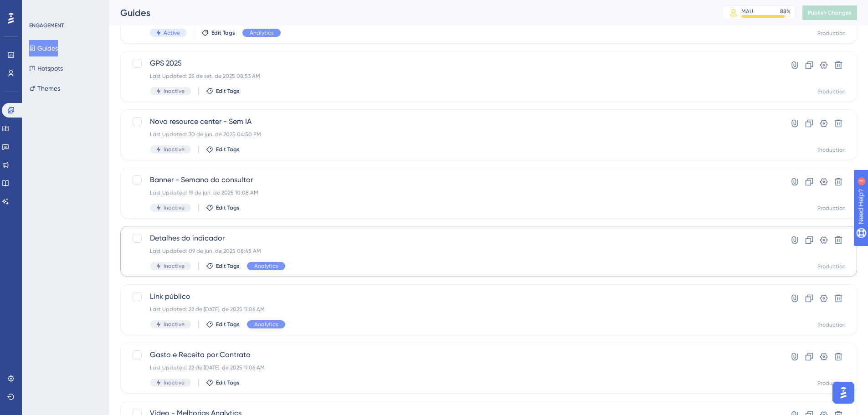 Image resolution: width=868 pixels, height=415 pixels. Describe the element at coordinates (44, 88) in the screenshot. I see `button: Themes` at that location.